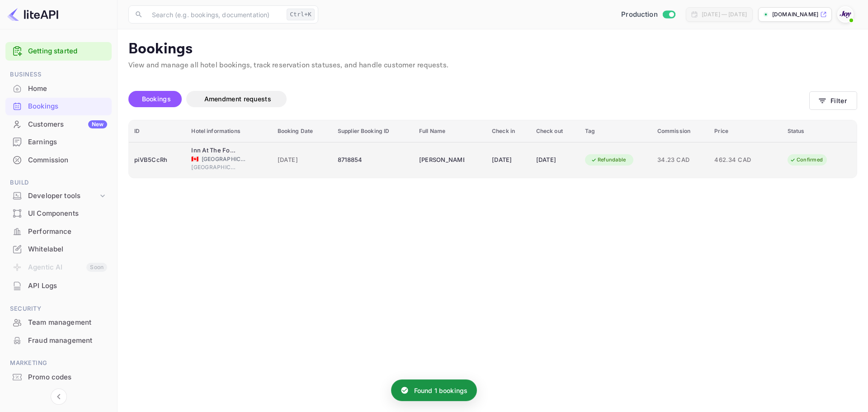 This screenshot has height=412, width=868. Describe the element at coordinates (156, 98) in the screenshot. I see `span: Bookings` at that location.